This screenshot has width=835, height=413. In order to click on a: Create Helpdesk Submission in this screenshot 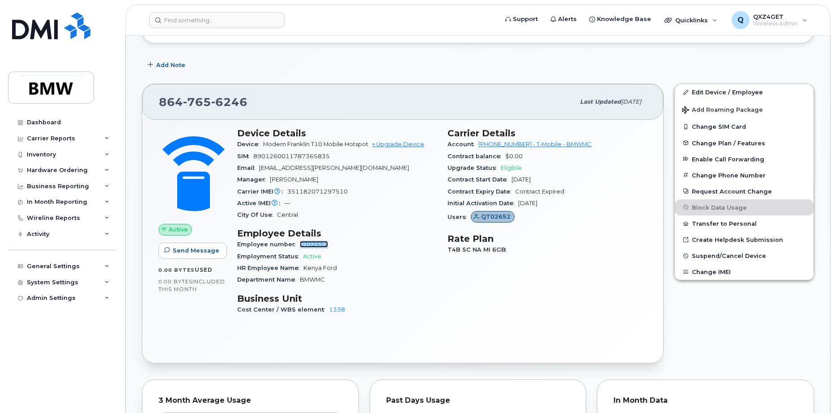, I will do `click(744, 240)`.